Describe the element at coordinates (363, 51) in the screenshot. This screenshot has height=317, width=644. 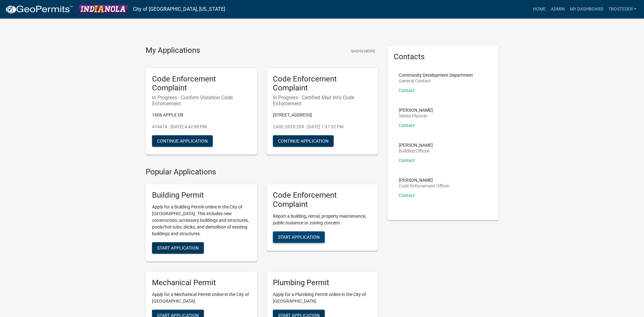
I see `button: Show More` at that location.